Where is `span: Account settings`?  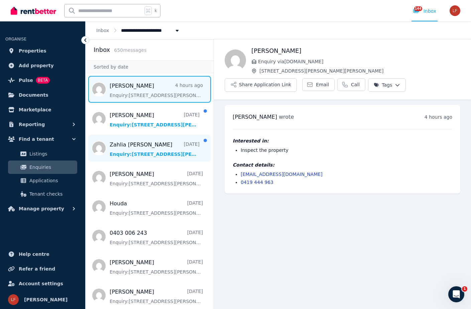 span: Account settings is located at coordinates (41, 284).